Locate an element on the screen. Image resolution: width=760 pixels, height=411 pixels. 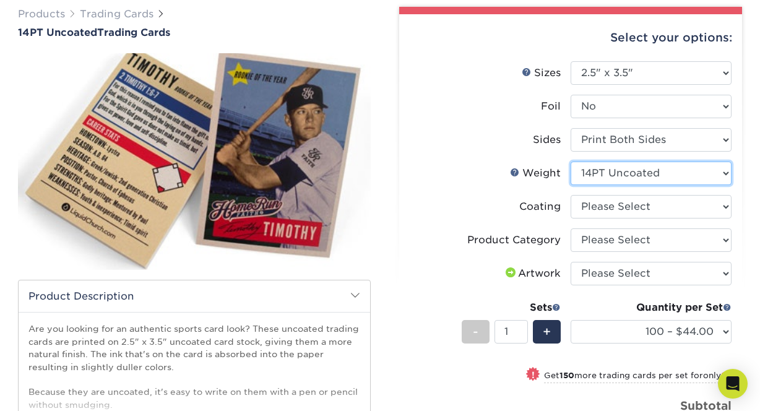
div: Product Category is located at coordinates (514, 240).